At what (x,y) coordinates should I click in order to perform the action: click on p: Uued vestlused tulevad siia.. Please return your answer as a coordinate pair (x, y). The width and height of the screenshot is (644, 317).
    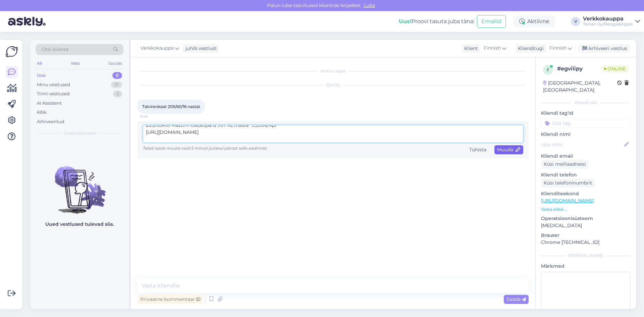
    Looking at the image, I should click on (80, 224).